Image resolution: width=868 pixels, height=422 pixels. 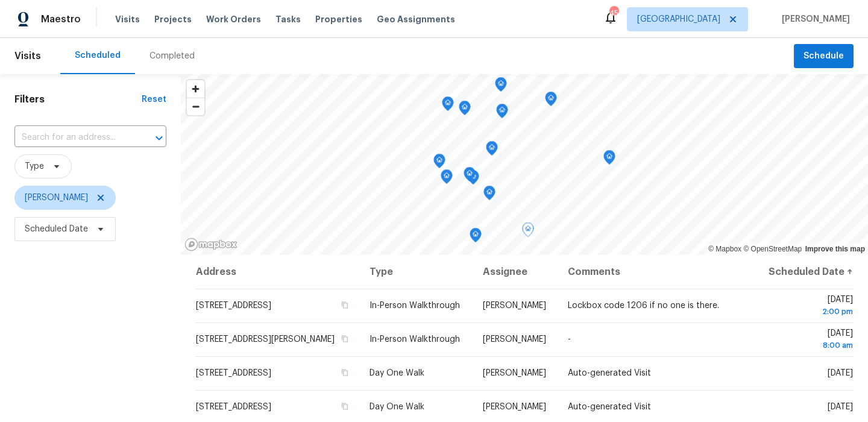 What do you see at coordinates (834, 249) in the screenshot?
I see `a: Improve this map` at bounding box center [834, 249].